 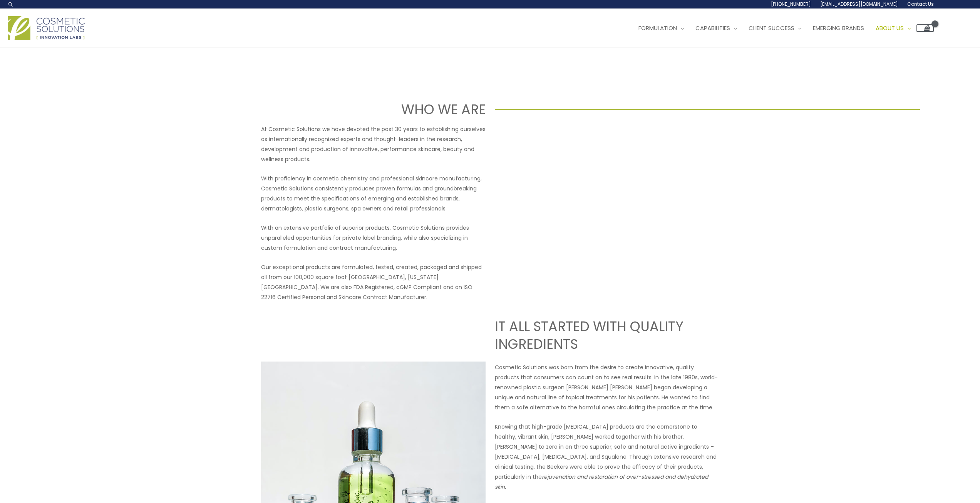 I want to click on span: Emerging Brands, so click(x=839, y=28).